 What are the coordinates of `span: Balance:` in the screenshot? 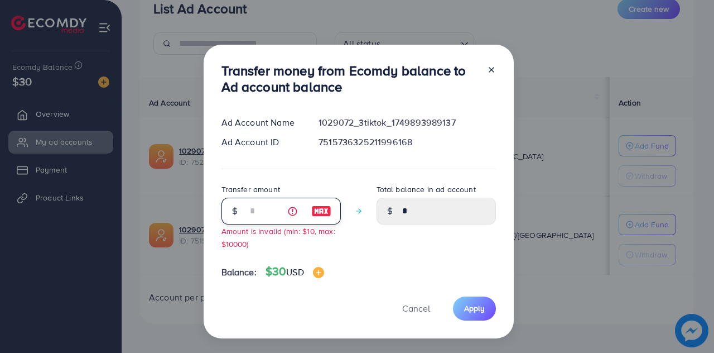 It's located at (239, 272).